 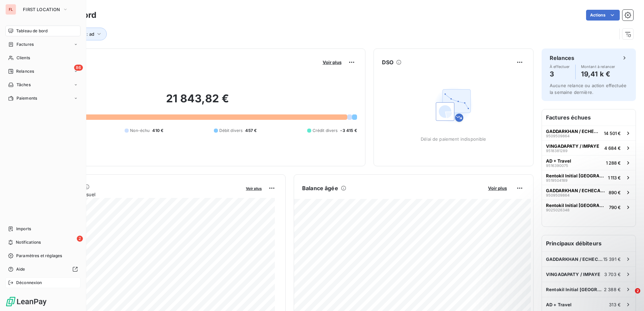 I want to click on span: Débit divers, so click(x=231, y=131).